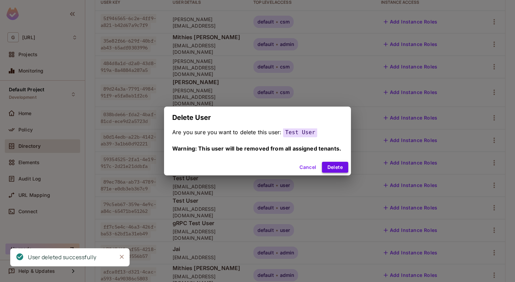 Image resolution: width=515 pixels, height=282 pixels. I want to click on span: Test User, so click(300, 132).